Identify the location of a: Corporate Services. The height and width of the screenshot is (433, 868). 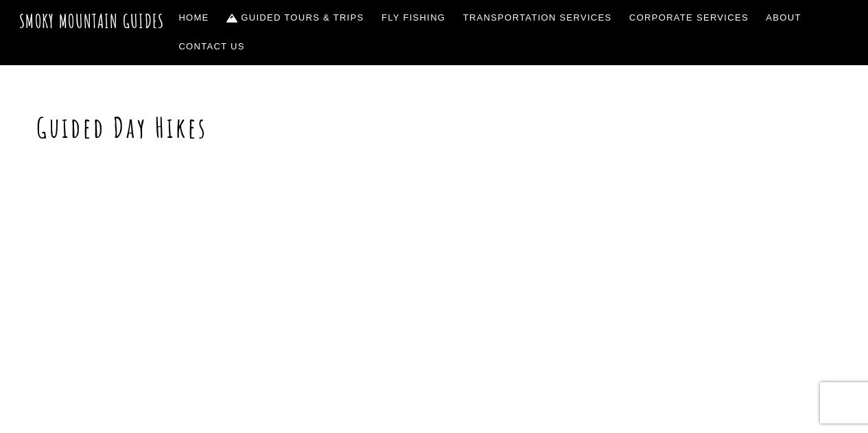
(689, 18).